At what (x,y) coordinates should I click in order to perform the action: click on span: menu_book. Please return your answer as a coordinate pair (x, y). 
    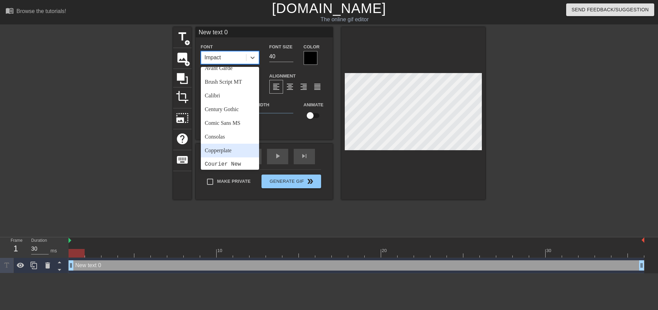
    Looking at the image, I should click on (10, 11).